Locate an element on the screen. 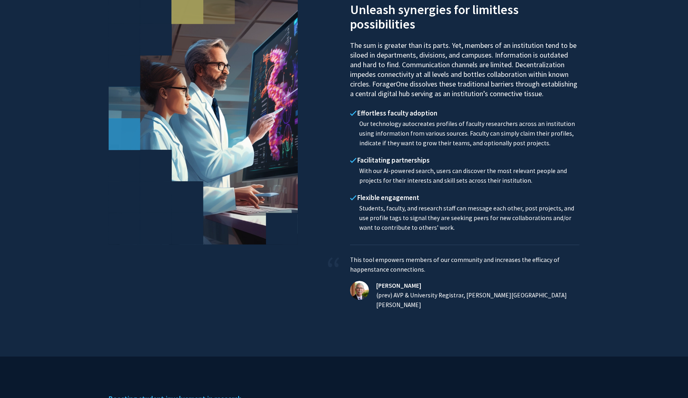 Image resolution: width=688 pixels, height=398 pixels. img: Thomas Black is located at coordinates (359, 290).